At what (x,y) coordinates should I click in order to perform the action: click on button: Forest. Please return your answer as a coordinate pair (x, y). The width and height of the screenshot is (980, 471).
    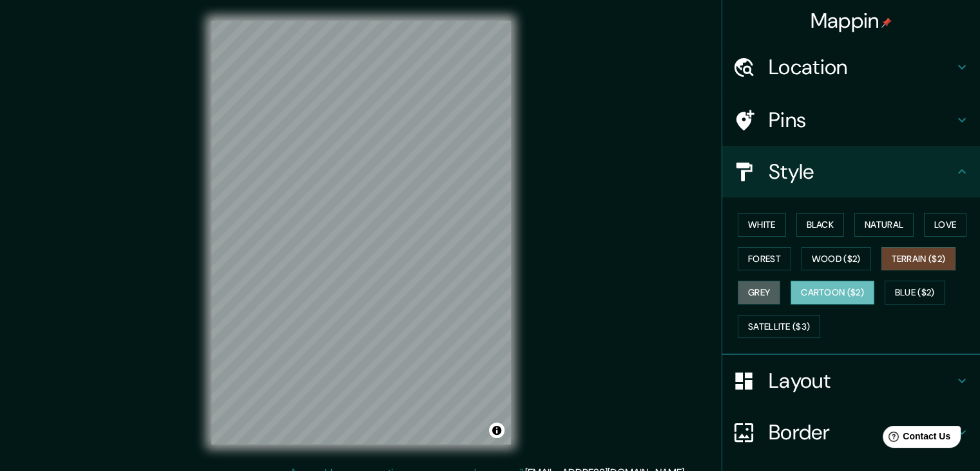
    Looking at the image, I should click on (765, 258).